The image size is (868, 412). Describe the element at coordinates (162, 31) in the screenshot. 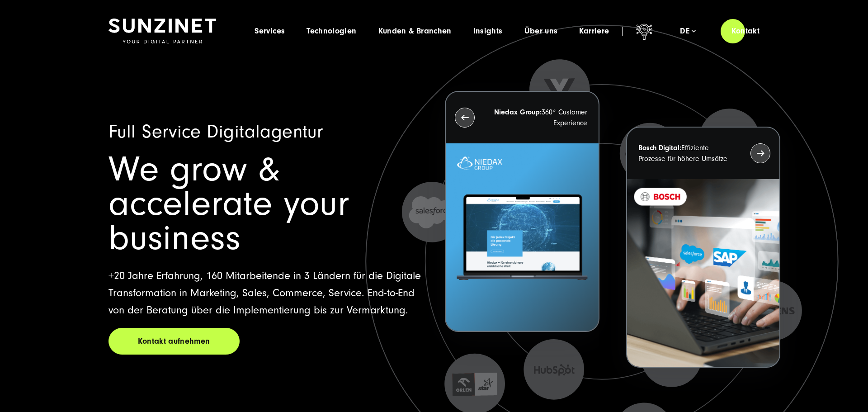

I see `img: SUNZINET Full Service Digital Agentur` at that location.